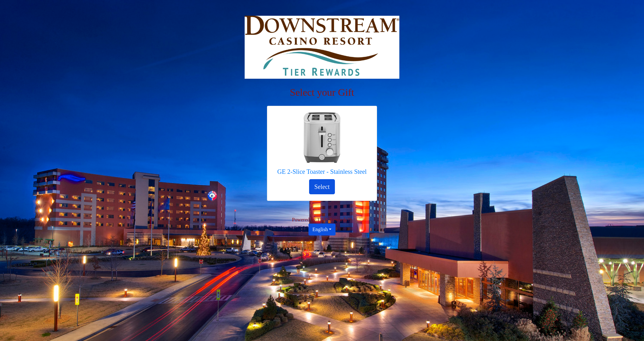 This screenshot has width=644, height=341. I want to click on button: Select, so click(322, 186).